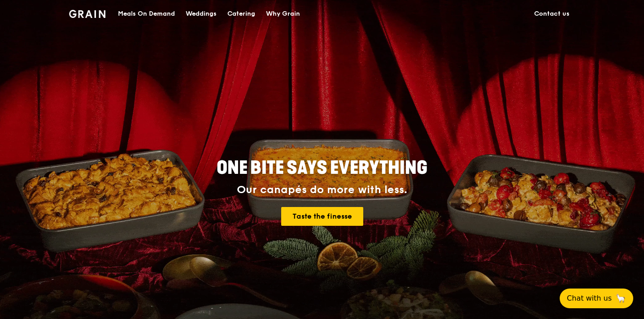 Image resolution: width=644 pixels, height=319 pixels. Describe the element at coordinates (201, 14) in the screenshot. I see `div: Weddings` at that location.